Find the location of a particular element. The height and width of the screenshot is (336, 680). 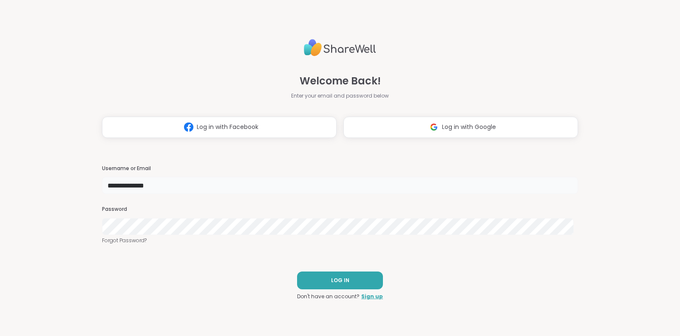

span: Don't have an account? is located at coordinates (328, 297).